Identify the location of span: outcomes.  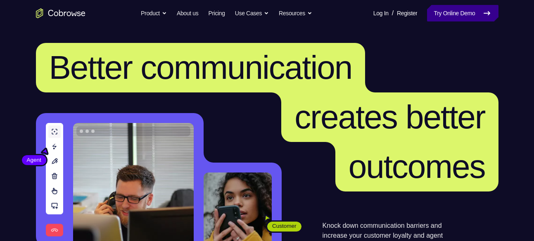
(417, 166).